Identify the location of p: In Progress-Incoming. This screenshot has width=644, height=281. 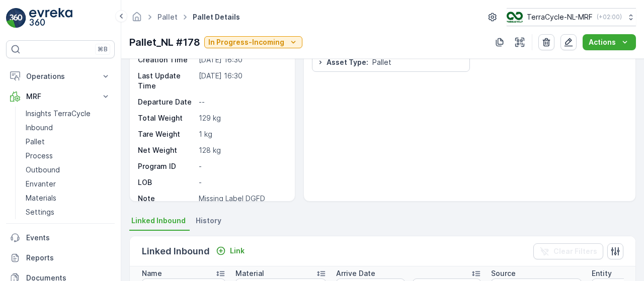
(246, 42).